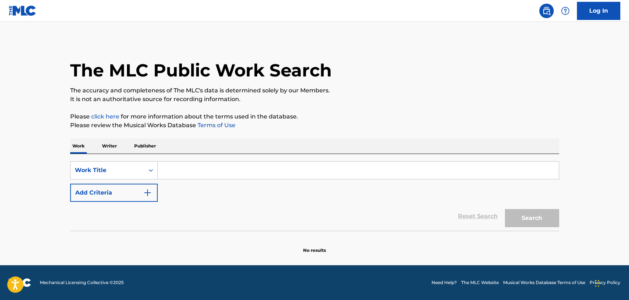 The image size is (629, 300). Describe the element at coordinates (20, 282) in the screenshot. I see `img: logo` at that location.